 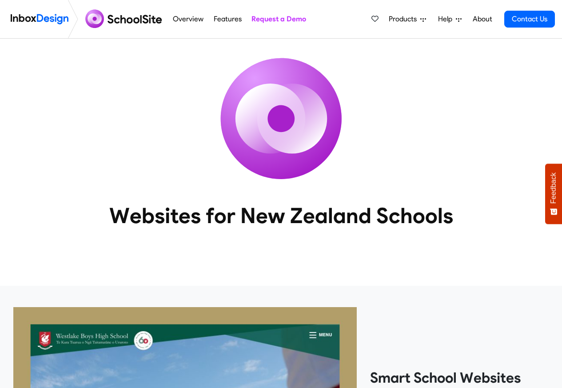 I want to click on span: Products, so click(x=404, y=19).